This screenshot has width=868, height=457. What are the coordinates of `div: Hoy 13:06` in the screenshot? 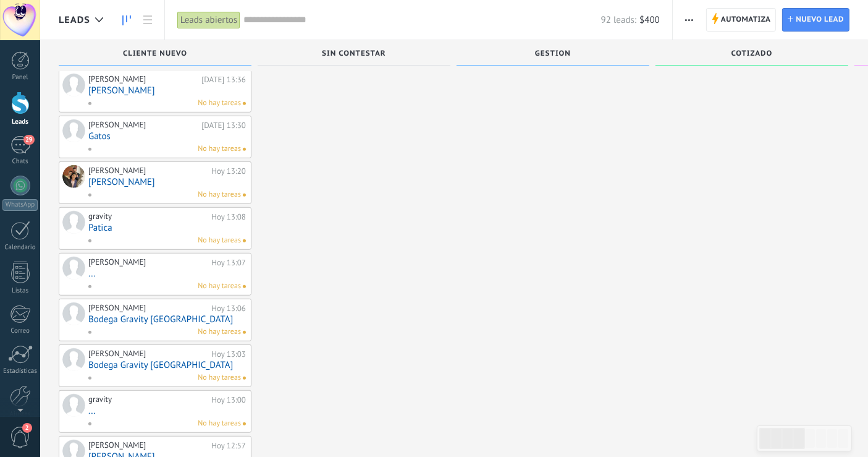 It's located at (229, 309).